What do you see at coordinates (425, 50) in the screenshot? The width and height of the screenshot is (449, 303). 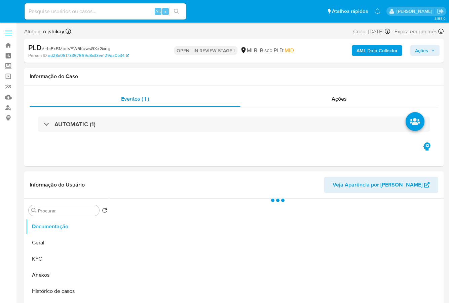 I see `button: Ações` at bounding box center [425, 50].